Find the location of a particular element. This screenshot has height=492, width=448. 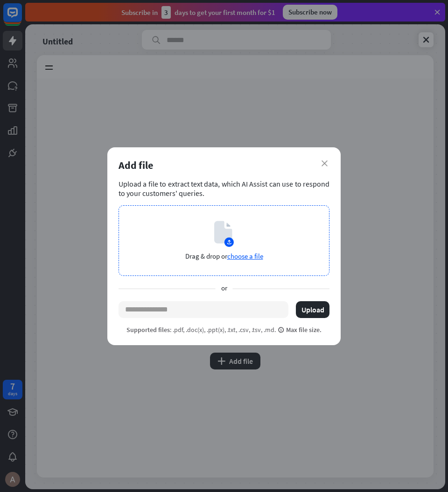

button: Upload is located at coordinates (313, 310).